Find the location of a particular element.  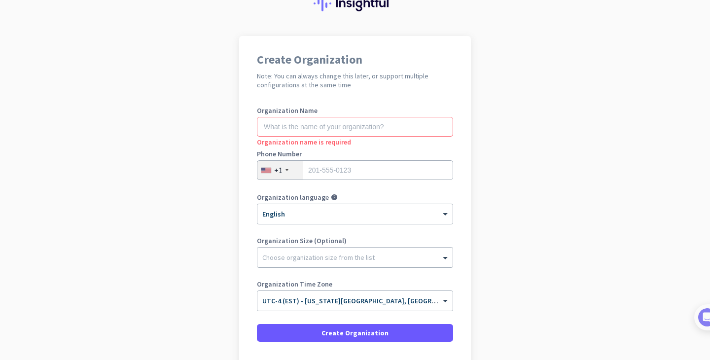

label: Phone Number is located at coordinates (355, 154).